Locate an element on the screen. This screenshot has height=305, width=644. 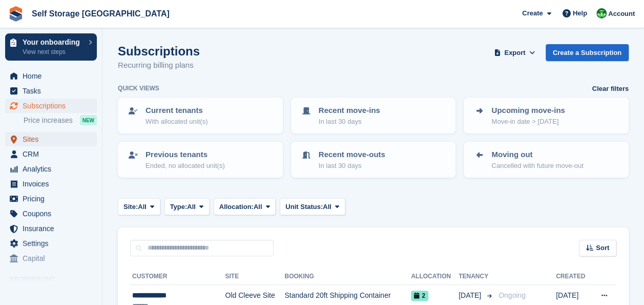
a: Previous tenants Ended, no allocated unit(s) is located at coordinates (200, 159).